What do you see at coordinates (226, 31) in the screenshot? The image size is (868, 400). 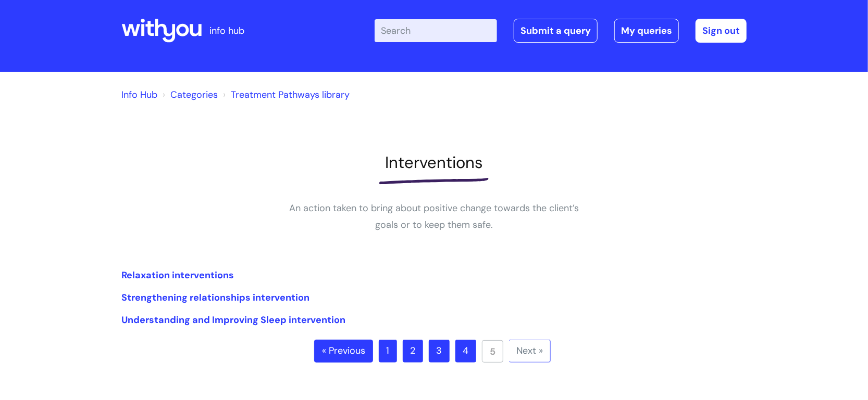 I see `p: info hub` at bounding box center [226, 31].